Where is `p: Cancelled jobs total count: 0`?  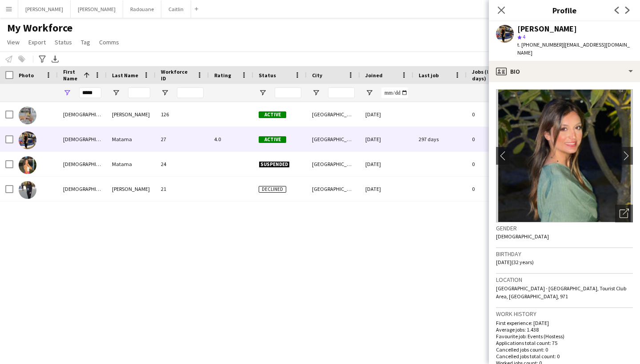 p: Cancelled jobs total count: 0 is located at coordinates (564, 356).